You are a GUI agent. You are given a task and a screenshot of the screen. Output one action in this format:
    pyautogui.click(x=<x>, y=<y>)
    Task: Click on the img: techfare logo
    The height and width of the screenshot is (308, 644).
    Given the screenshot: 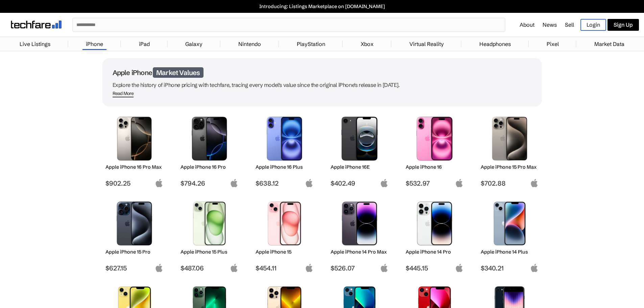 What is the action you would take?
    pyautogui.click(x=36, y=24)
    